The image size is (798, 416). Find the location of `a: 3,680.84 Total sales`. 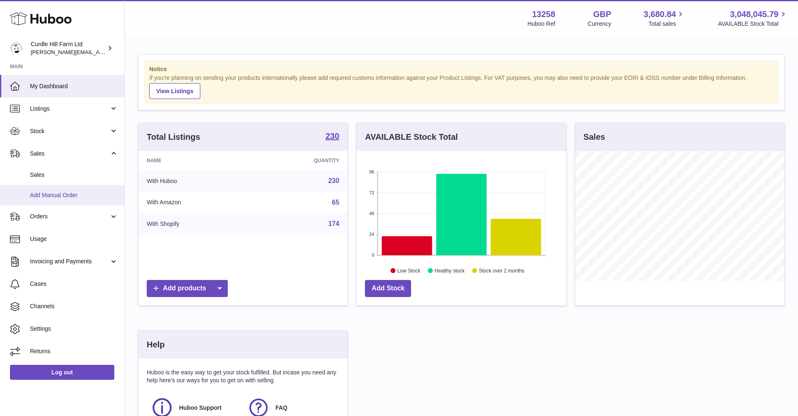

a: 3,680.84 Total sales is located at coordinates (665, 18).